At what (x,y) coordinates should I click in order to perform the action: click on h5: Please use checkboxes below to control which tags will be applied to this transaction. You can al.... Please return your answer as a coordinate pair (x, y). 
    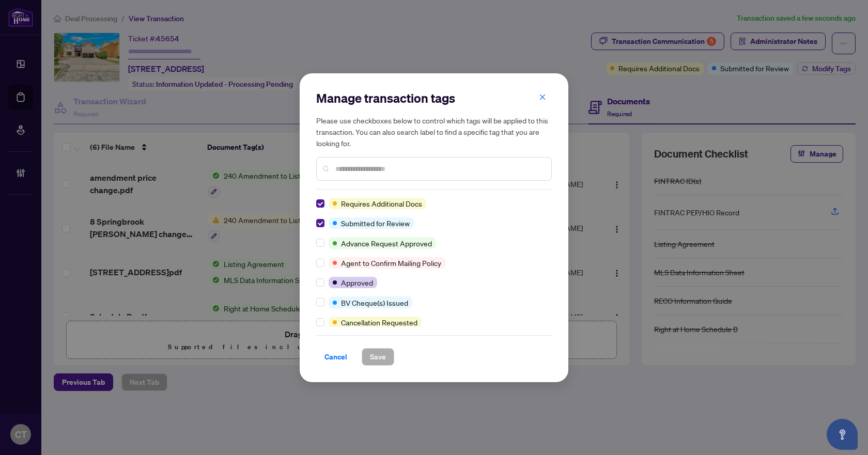
    Looking at the image, I should click on (434, 132).